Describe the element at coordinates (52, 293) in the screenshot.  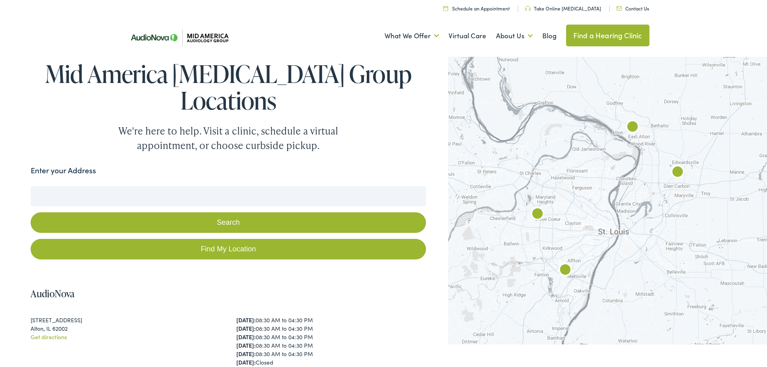
I see `a: AudioNova` at that location.